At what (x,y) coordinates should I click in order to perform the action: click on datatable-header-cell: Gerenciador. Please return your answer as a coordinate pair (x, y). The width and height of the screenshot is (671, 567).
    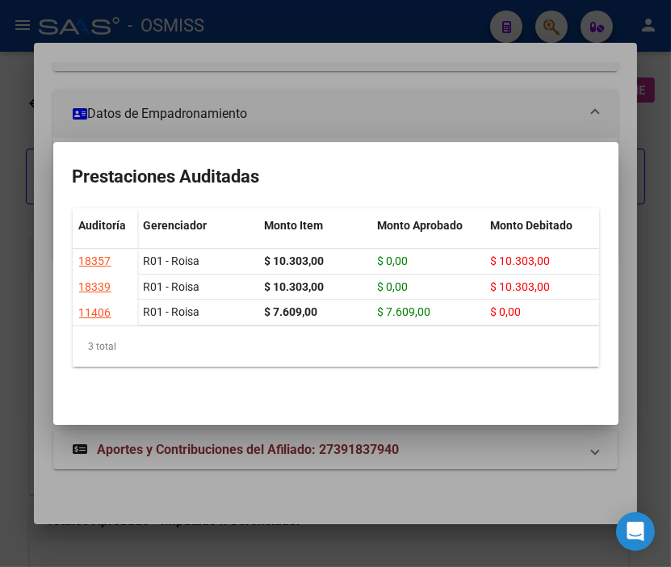
    Looking at the image, I should click on (198, 242).